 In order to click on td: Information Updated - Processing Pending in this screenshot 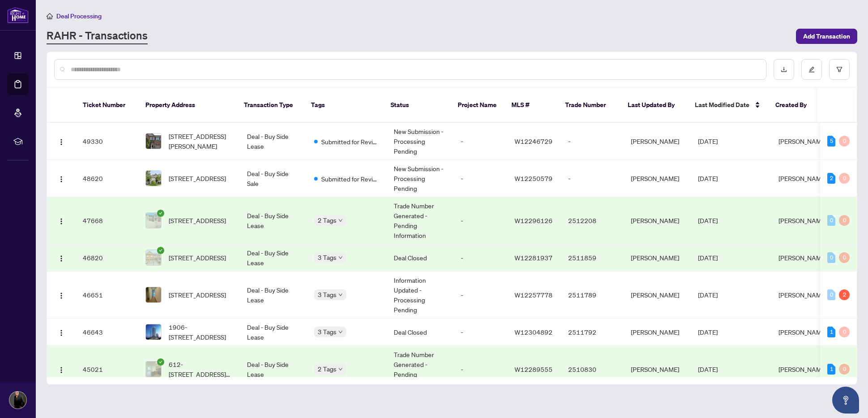, I will do `click(420, 294)`.